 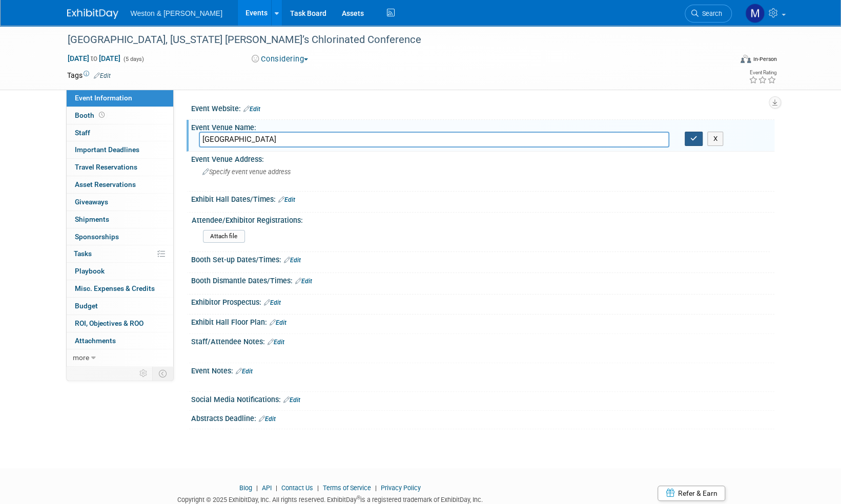 What do you see at coordinates (483, 107) in the screenshot?
I see `div: Event Website:` at bounding box center [483, 107].